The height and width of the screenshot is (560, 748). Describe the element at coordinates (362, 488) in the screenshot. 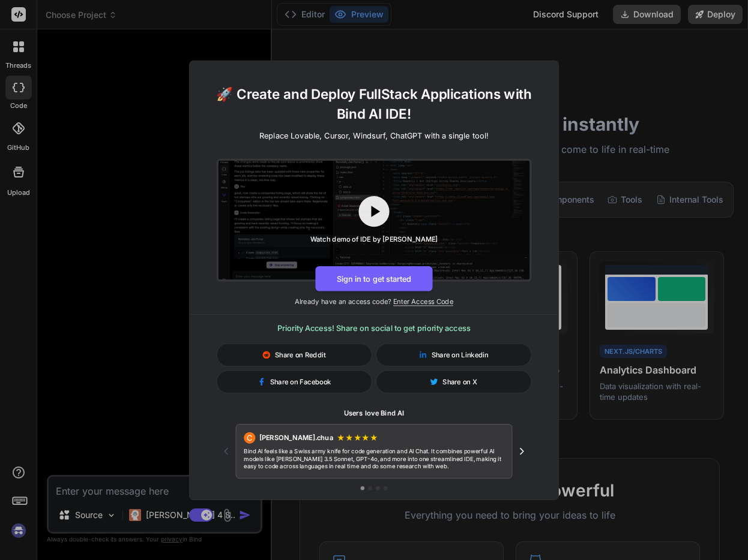

I see `button: Go to testimonial 1` at that location.